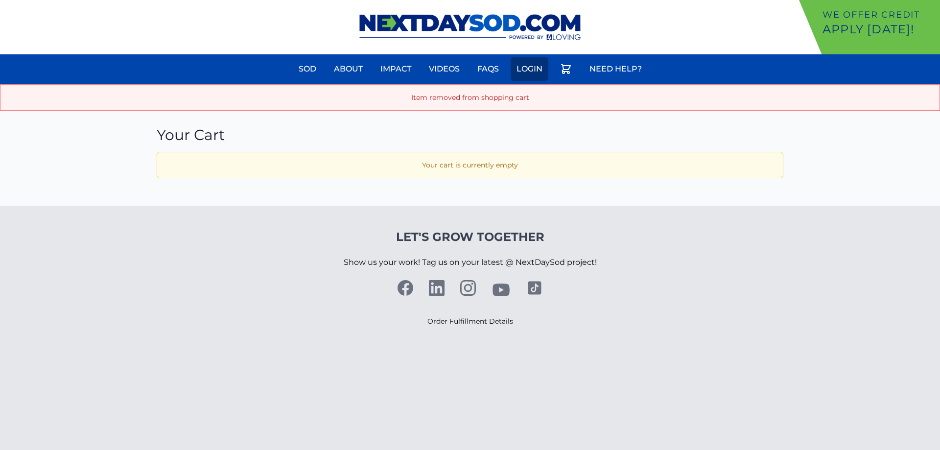  Describe the element at coordinates (348, 69) in the screenshot. I see `a: About` at that location.